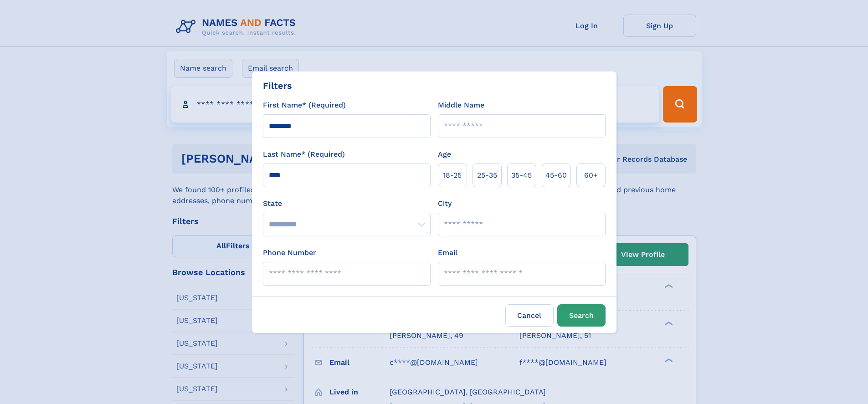 The width and height of the screenshot is (868, 404). Describe the element at coordinates (444, 204) in the screenshot. I see `label: City` at that location.